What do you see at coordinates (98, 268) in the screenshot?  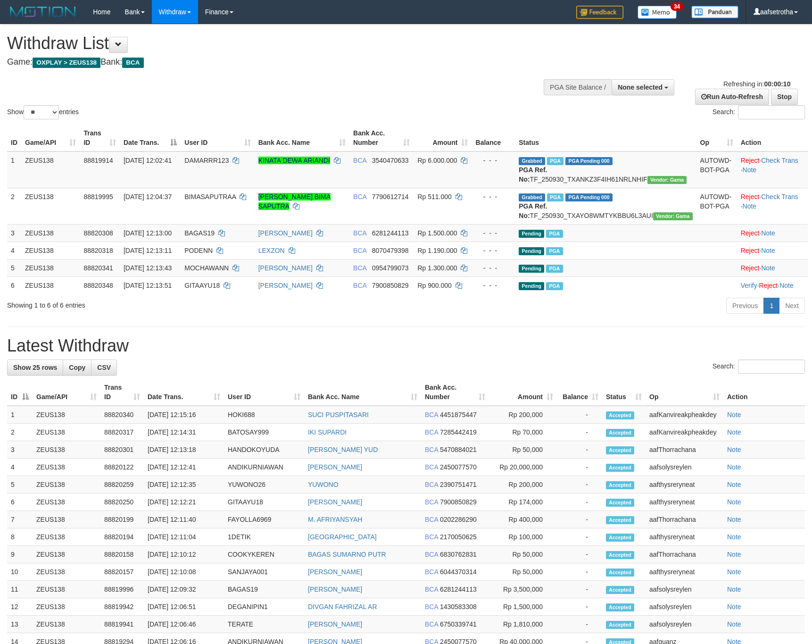 I see `span: 88820341` at bounding box center [98, 268].